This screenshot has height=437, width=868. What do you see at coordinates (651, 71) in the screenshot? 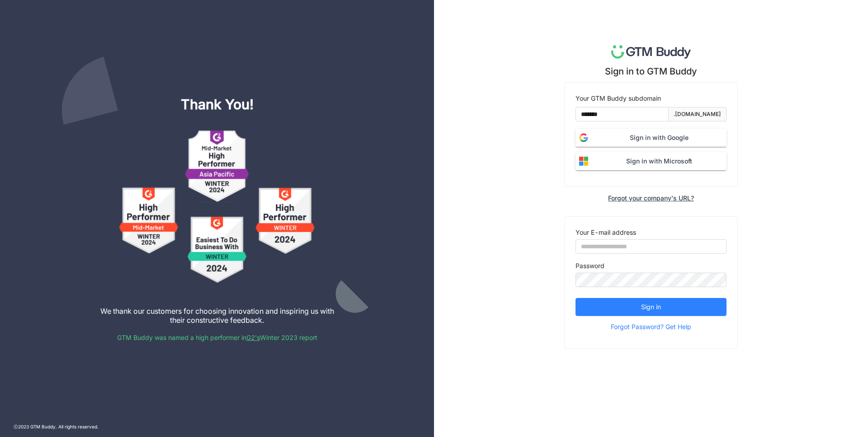
I see `div: Sign in to GTM Buddy` at bounding box center [651, 71].